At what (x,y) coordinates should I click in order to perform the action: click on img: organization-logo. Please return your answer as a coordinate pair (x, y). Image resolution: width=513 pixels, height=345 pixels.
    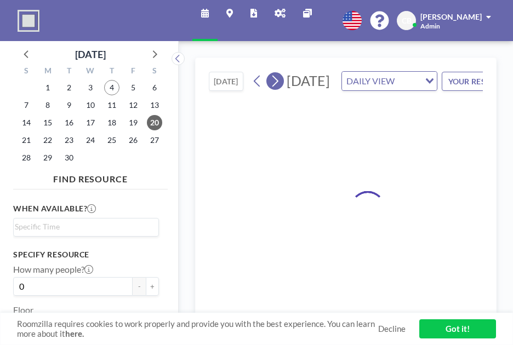
    Looking at the image, I should click on (28, 21).